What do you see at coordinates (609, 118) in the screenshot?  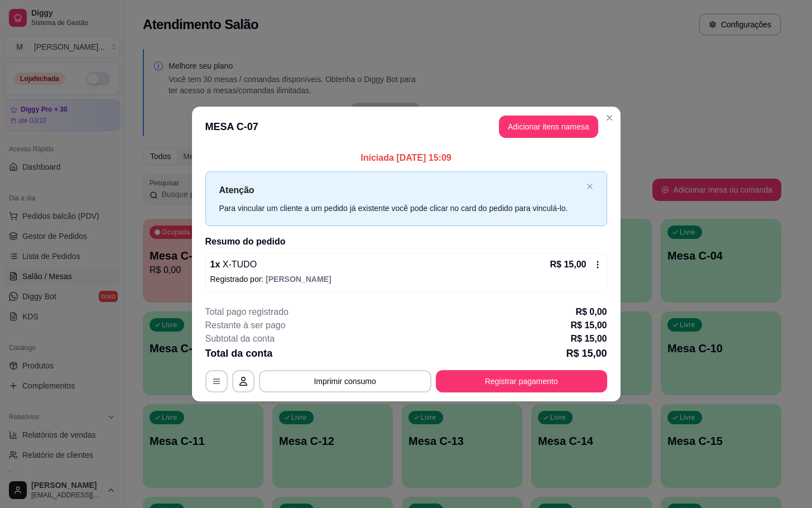 I see `button: Close` at bounding box center [609, 118].